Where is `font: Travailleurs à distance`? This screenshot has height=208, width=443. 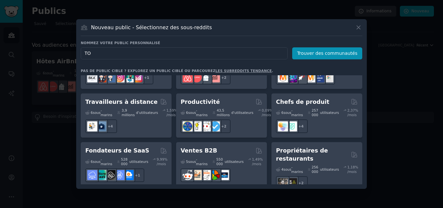
font: Travailleurs à distance is located at coordinates (121, 102).